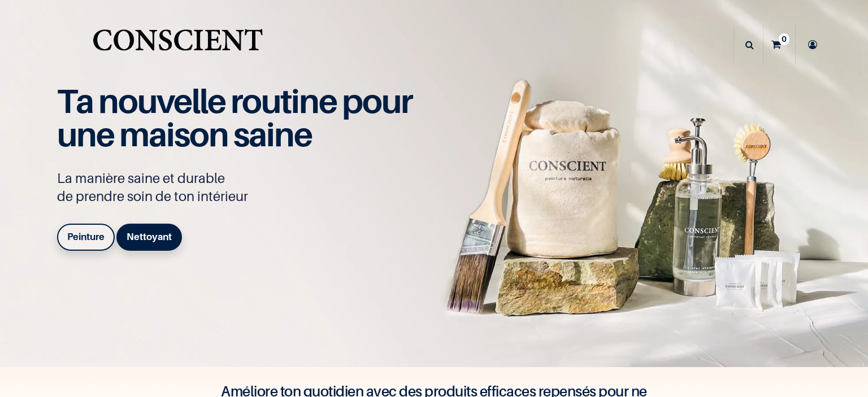 The width and height of the screenshot is (868, 397). Describe the element at coordinates (178, 45) in the screenshot. I see `img: Conscient` at that location.